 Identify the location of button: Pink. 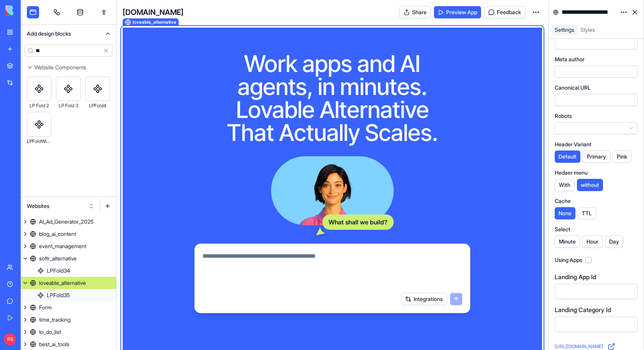
(622, 157).